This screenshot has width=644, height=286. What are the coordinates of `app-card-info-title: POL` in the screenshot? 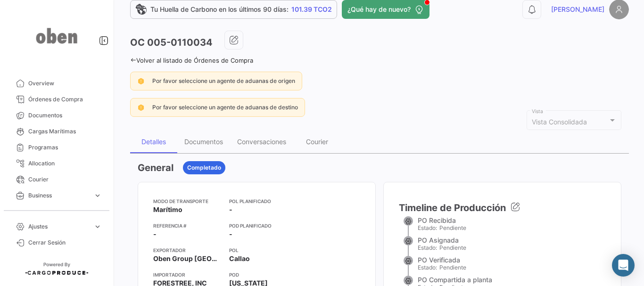 It's located at (260, 250).